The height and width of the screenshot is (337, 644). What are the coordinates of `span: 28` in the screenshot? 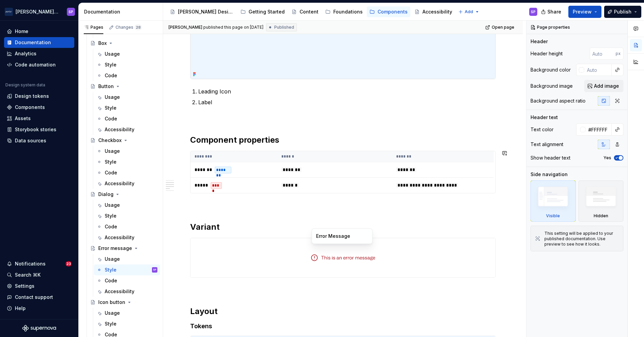 It's located at (138, 27).